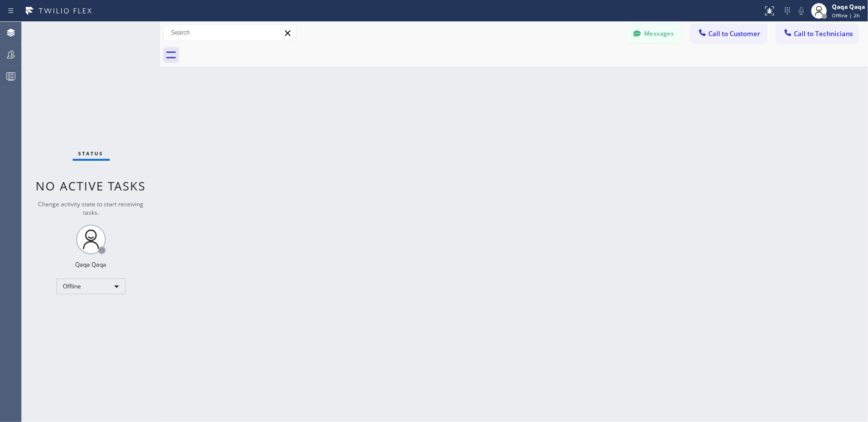 This screenshot has width=868, height=422. What do you see at coordinates (817, 34) in the screenshot?
I see `button: Call to Technicians` at bounding box center [817, 34].